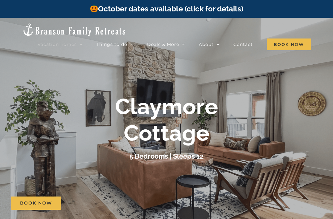  Describe the element at coordinates (243, 44) in the screenshot. I see `span: Contact` at that location.